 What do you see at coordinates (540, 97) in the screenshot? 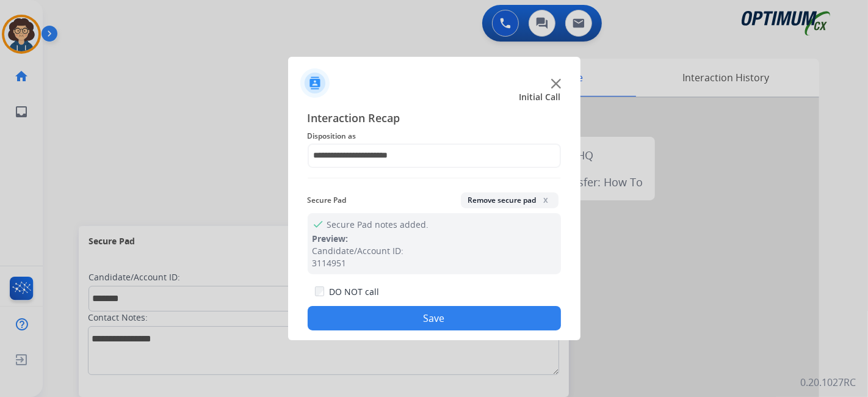
I see `span: Initial Call` at bounding box center [540, 97].